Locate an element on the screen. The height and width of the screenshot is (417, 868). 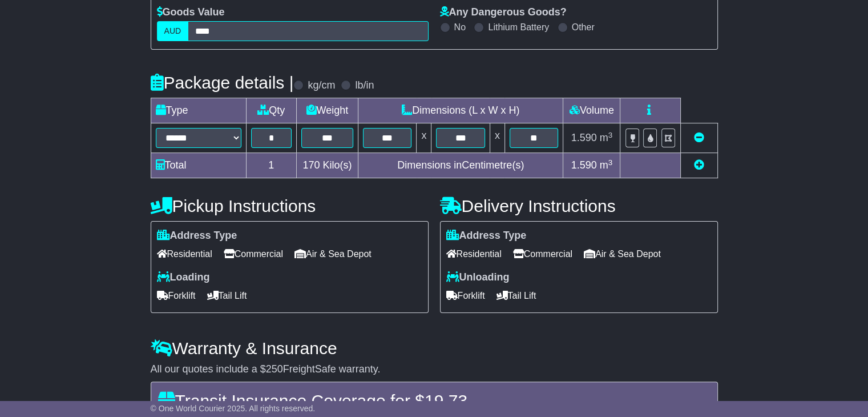
td: Qty is located at coordinates (271, 111).